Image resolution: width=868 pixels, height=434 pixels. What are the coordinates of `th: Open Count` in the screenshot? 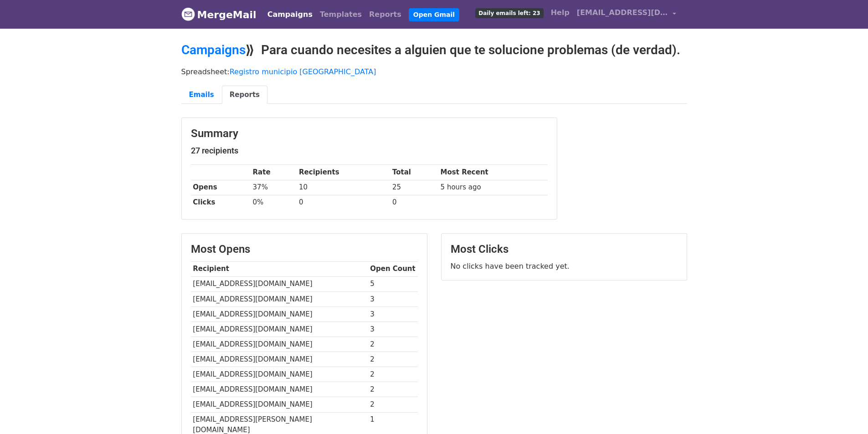 It's located at (393, 269).